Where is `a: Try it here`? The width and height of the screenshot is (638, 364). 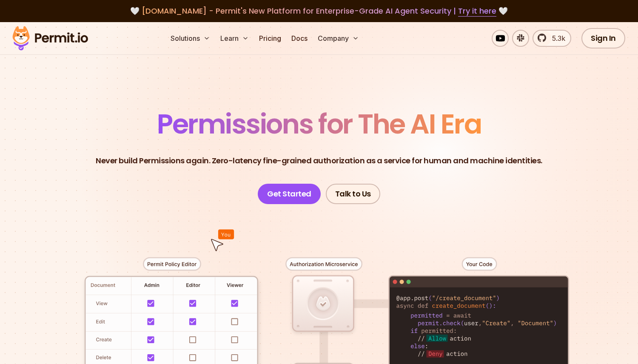 a: Try it here is located at coordinates (477, 11).